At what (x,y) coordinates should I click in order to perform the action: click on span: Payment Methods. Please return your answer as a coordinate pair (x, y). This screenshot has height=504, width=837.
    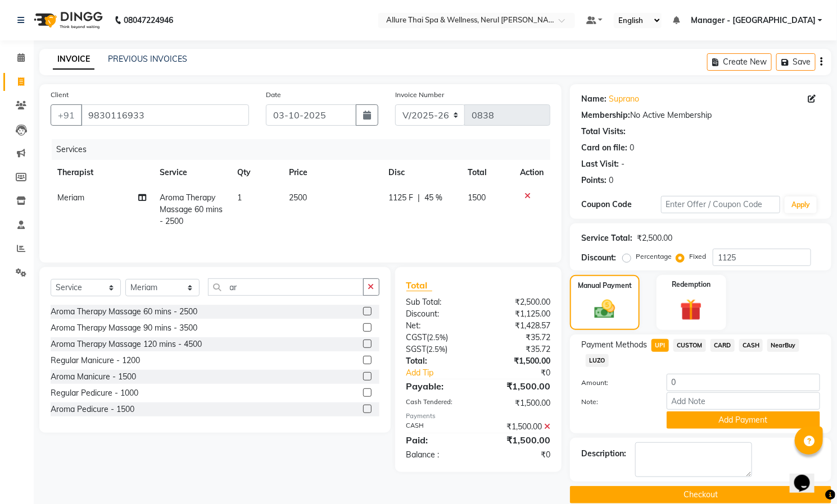
    Looking at the image, I should click on (614, 345).